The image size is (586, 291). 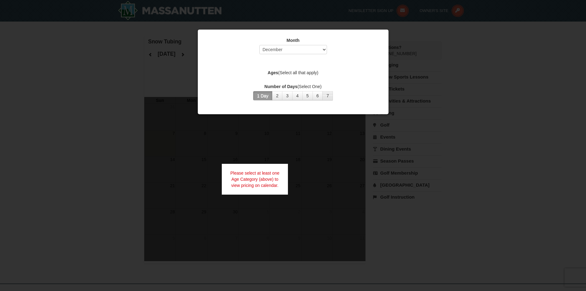 I want to click on strong: Month, so click(x=293, y=40).